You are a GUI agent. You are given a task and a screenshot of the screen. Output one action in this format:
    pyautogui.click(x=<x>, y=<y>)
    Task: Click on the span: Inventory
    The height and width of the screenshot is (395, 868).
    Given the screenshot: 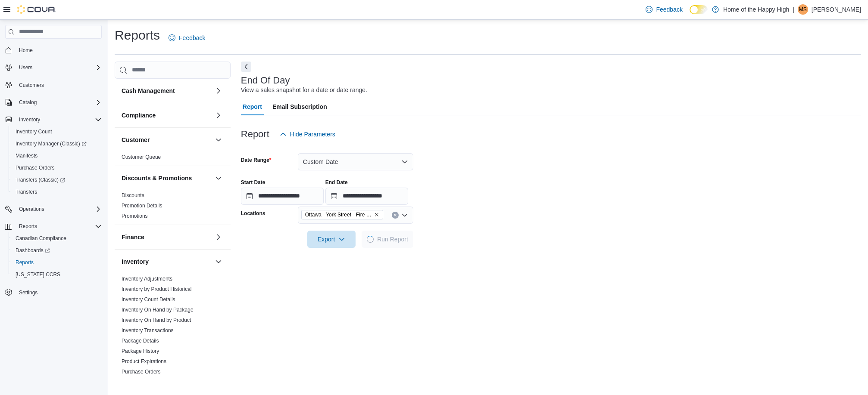 What is the action you would take?
    pyautogui.click(x=30, y=120)
    